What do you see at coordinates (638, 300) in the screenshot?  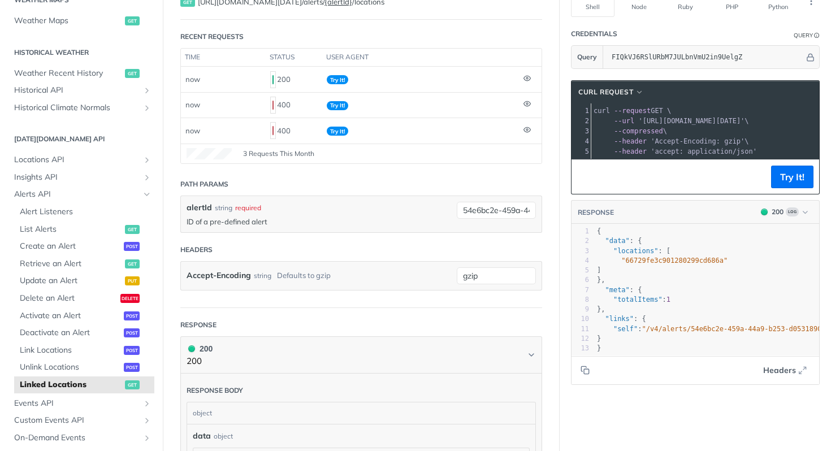 I see `span: "totalItems"` at bounding box center [638, 300].